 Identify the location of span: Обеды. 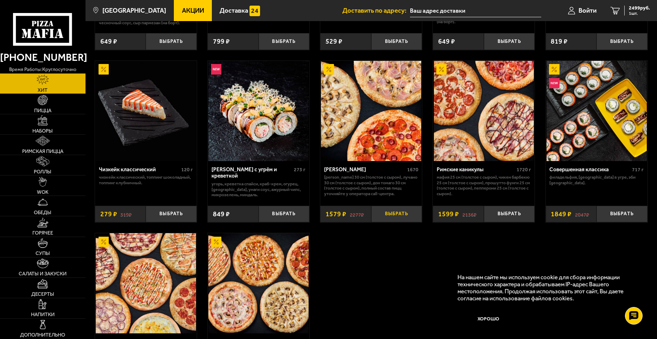
(43, 213).